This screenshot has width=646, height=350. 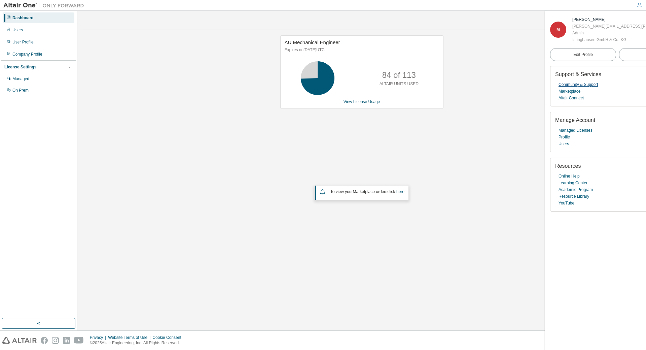 I want to click on p: ALTAIR UNITS USED, so click(x=399, y=84).